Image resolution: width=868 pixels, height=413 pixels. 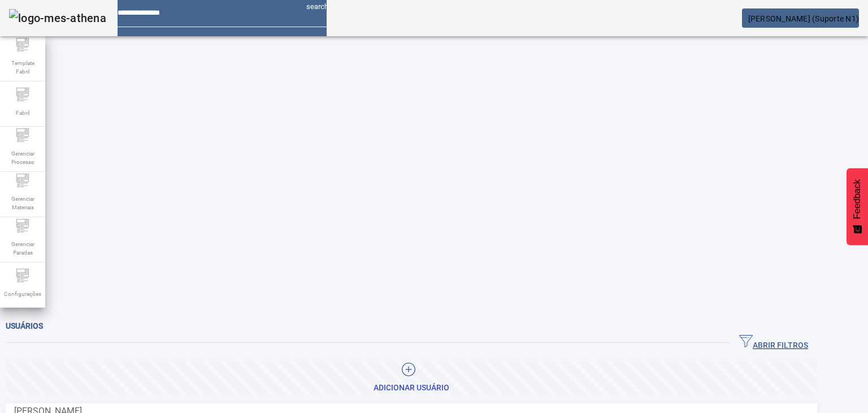 What do you see at coordinates (23, 293) in the screenshot?
I see `span: Configurações` at bounding box center [23, 293].